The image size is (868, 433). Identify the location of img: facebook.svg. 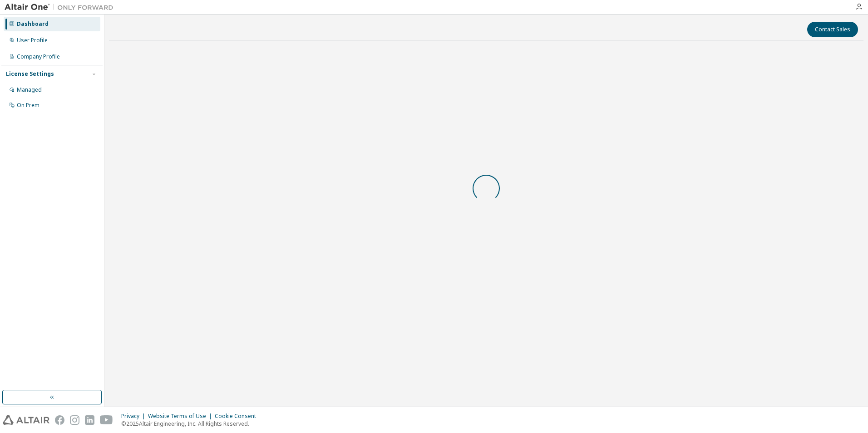
(59, 420).